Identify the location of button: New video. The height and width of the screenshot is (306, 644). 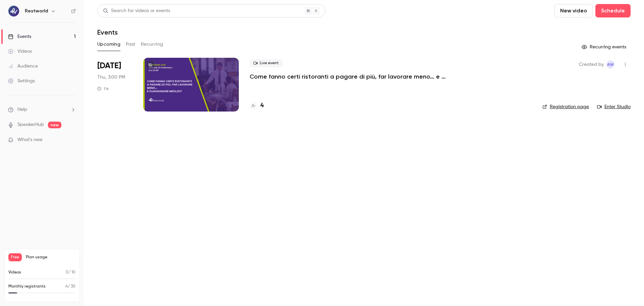
(573, 11).